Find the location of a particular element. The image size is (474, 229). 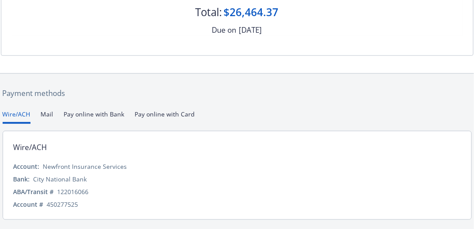

div: ABA/Transit # is located at coordinates (34, 191).